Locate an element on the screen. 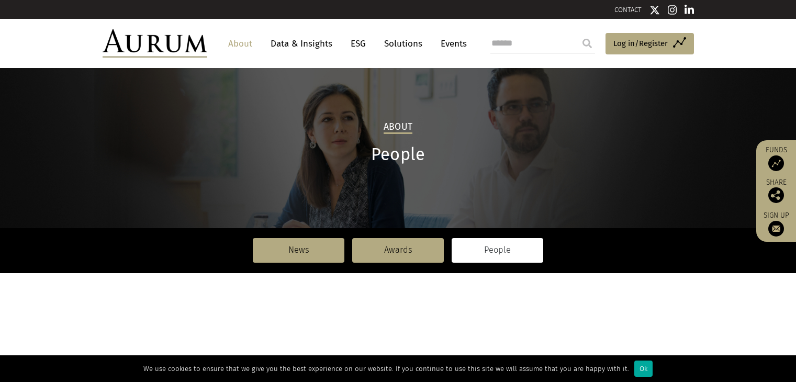 This screenshot has width=796, height=382. img: Aurum is located at coordinates (155, 43).